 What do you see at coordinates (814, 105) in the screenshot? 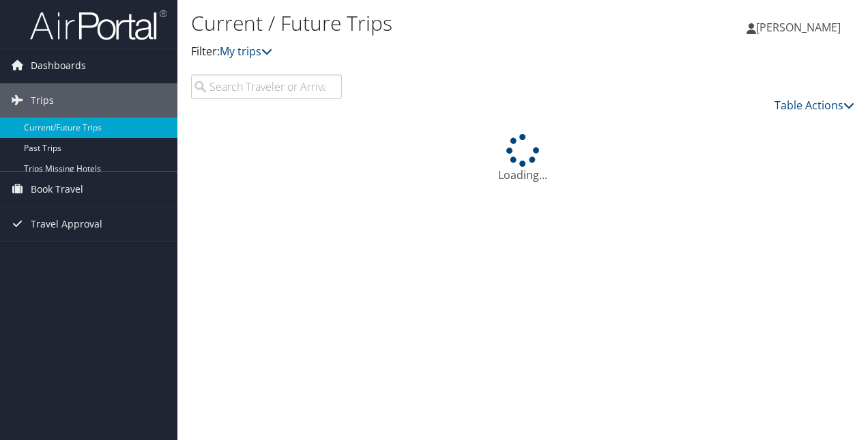
I see `a: Table Actions` at bounding box center [814, 105].